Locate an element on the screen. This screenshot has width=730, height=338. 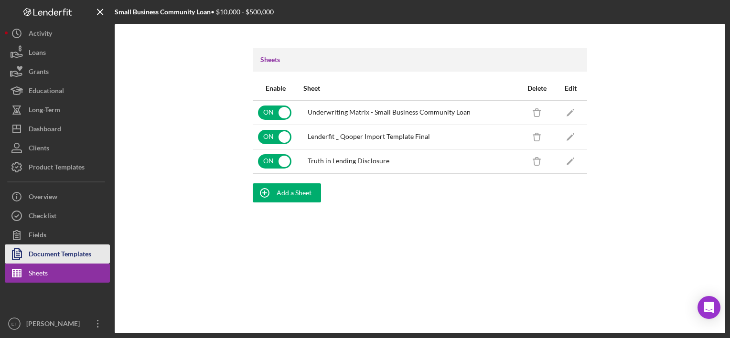
h3: Sheets is located at coordinates (270, 60).